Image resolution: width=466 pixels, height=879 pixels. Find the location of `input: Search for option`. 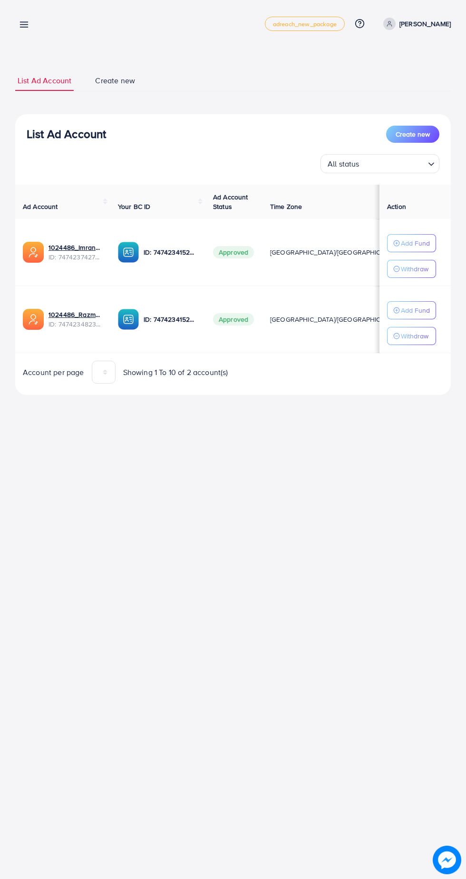

input: Search for option is located at coordinates (394, 163).